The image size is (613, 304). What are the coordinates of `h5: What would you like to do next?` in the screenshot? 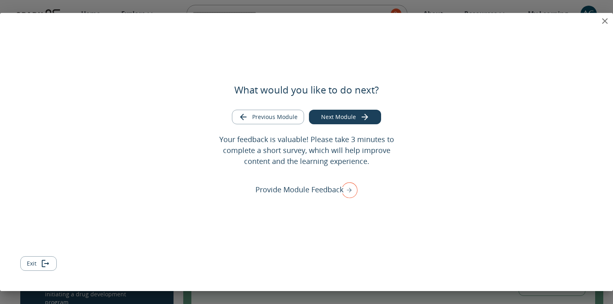 It's located at (306, 90).